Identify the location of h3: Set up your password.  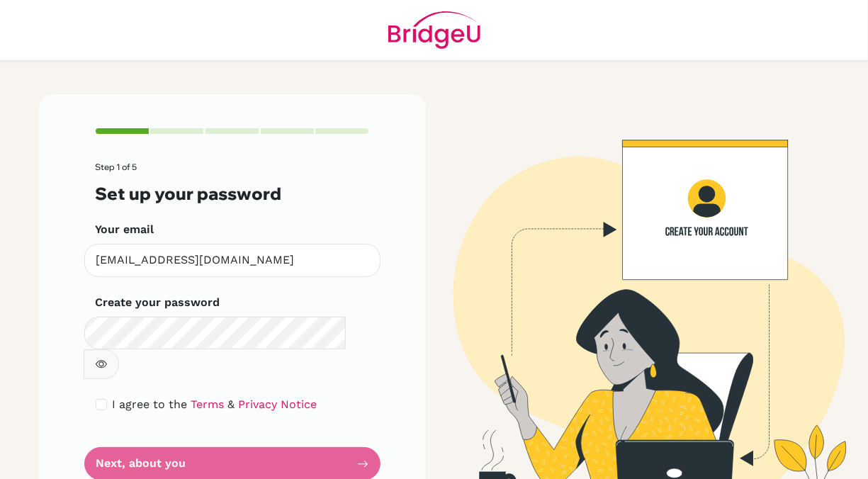
(232, 194).